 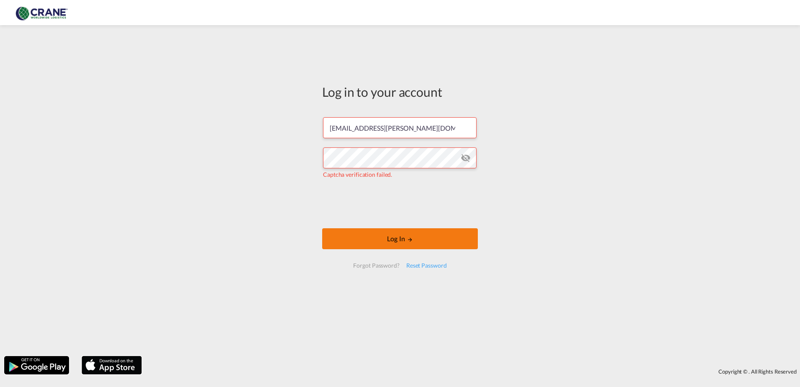 I want to click on md-icon: icon-eye-off, so click(x=466, y=158).